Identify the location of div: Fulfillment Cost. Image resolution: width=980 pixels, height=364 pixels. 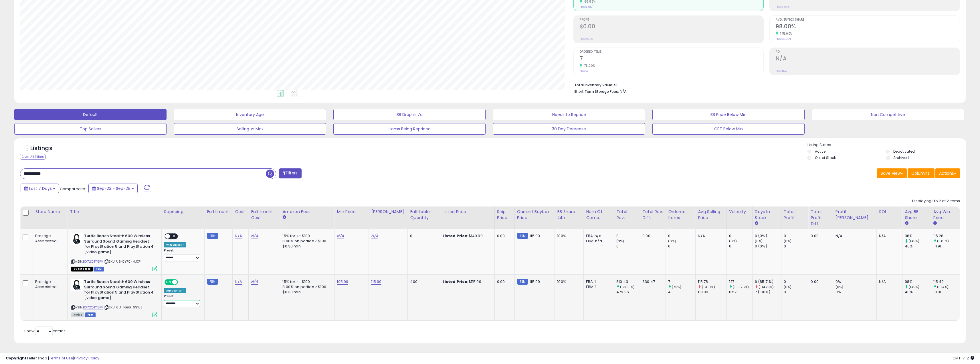
(264, 215).